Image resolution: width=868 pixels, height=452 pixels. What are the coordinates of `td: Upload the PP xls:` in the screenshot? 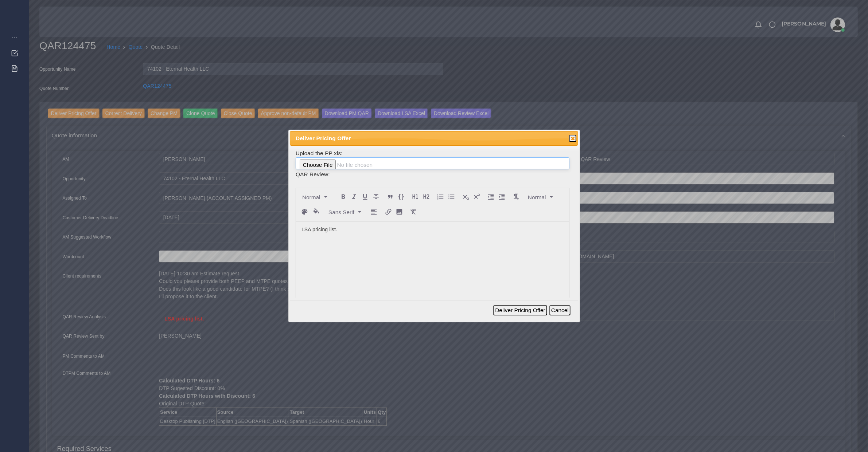 It's located at (433, 159).